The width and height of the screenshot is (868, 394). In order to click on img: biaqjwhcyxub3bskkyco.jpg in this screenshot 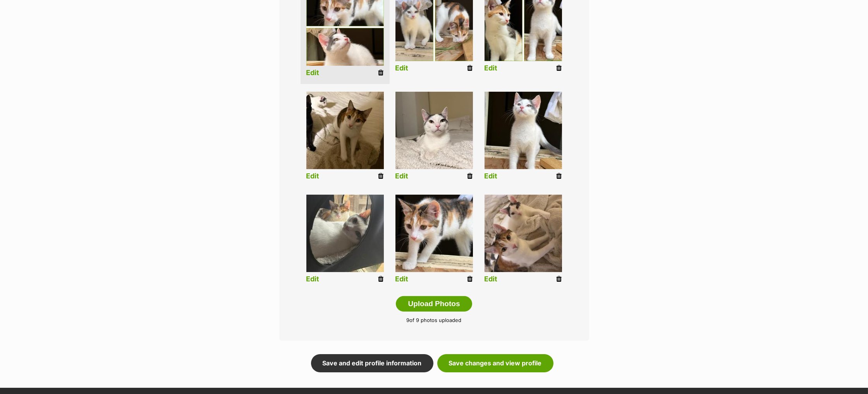, I will do `click(434, 131)`.